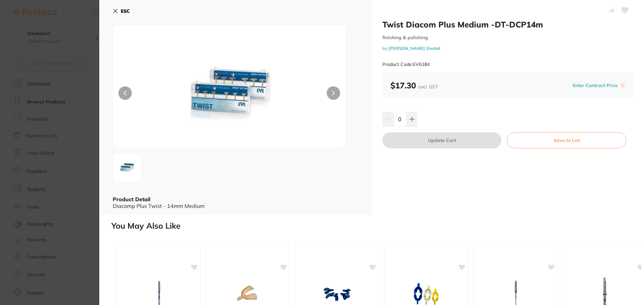  What do you see at coordinates (442, 141) in the screenshot?
I see `button: Update Cart` at bounding box center [442, 141].